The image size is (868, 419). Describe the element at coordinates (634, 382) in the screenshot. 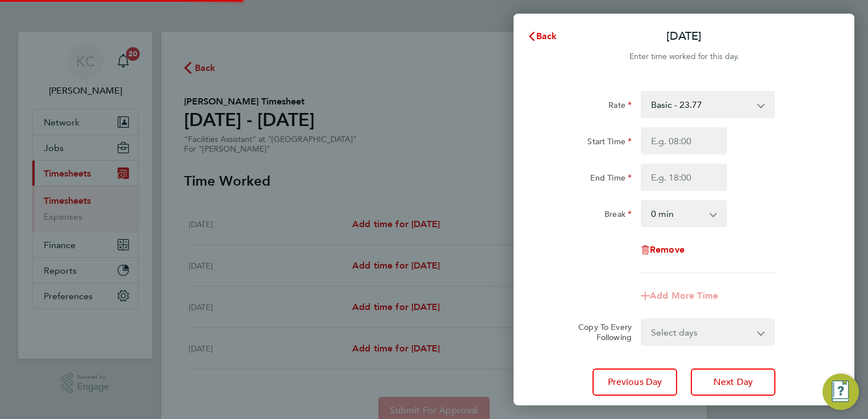

I see `button: Previous Day` at that location.